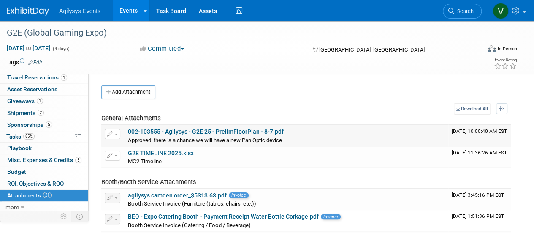 The width and height of the screenshot is (534, 233). Describe the element at coordinates (206, 131) in the screenshot. I see `a: 002-103555 - Agilysys - G2E 25 - PrelimFloorPlan - 8-7.pdf` at that location.